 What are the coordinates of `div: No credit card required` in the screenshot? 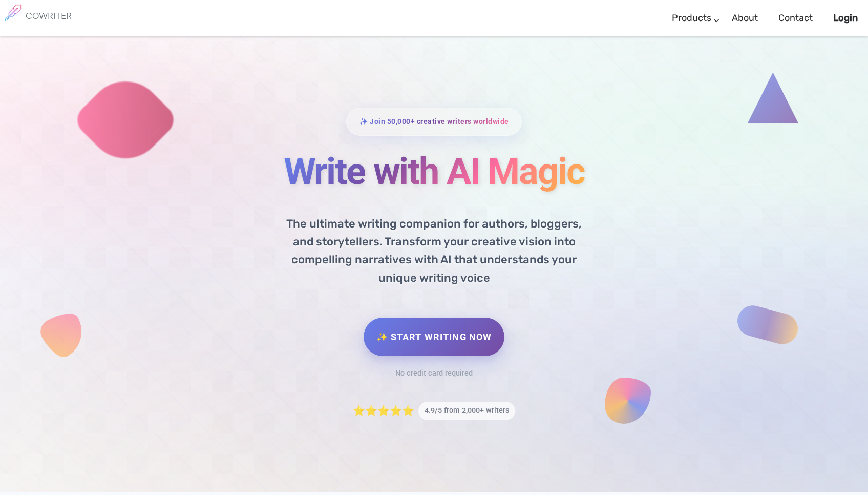 It's located at (434, 373).